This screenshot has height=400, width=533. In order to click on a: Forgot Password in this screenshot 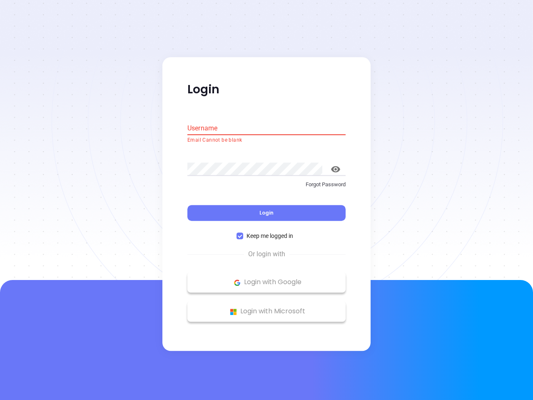, I will do `click(267, 188)`.